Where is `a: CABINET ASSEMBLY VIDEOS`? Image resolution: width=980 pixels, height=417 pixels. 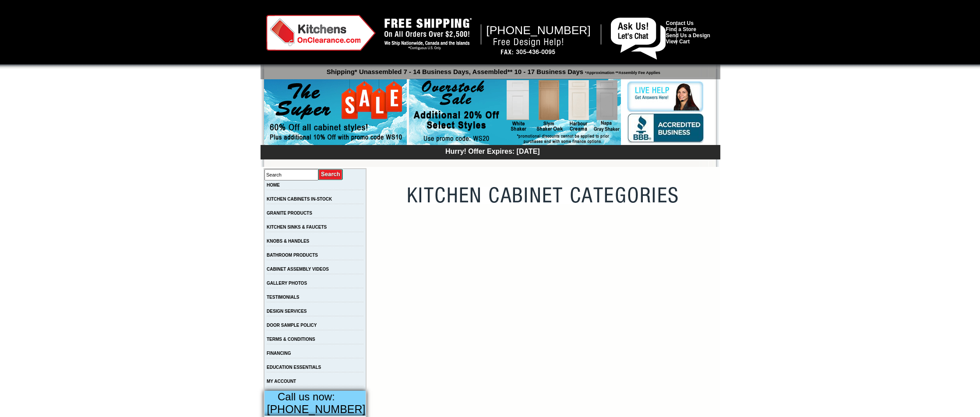 a: CABINET ASSEMBLY VIDEOS is located at coordinates (298, 269).